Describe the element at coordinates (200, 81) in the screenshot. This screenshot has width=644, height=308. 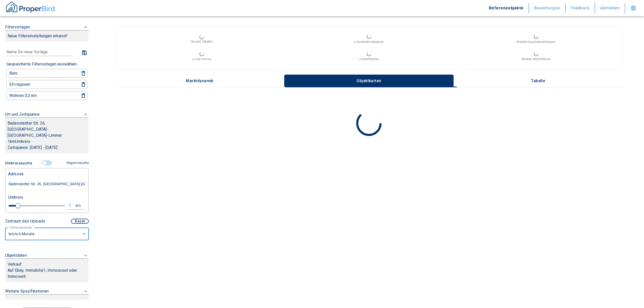
I see `p: Marktdynamik` at that location.